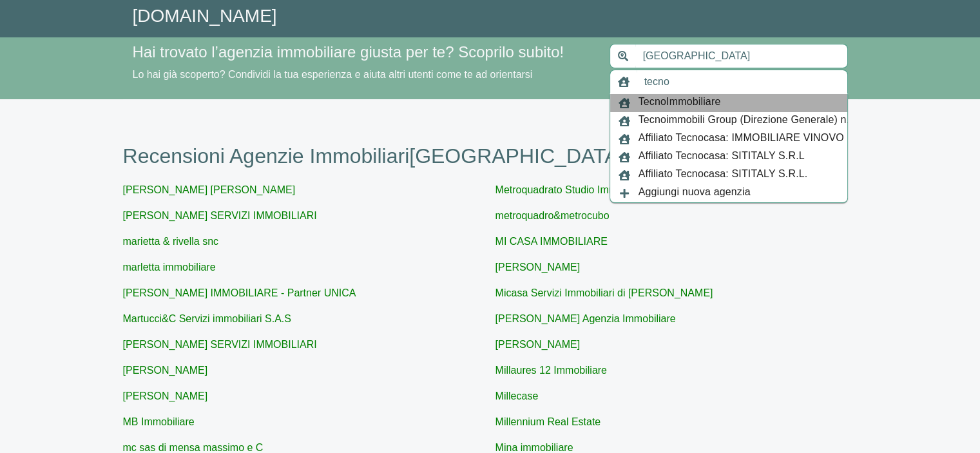 The height and width of the screenshot is (453, 980). What do you see at coordinates (516, 395) in the screenshot?
I see `a: Millecase` at bounding box center [516, 395].